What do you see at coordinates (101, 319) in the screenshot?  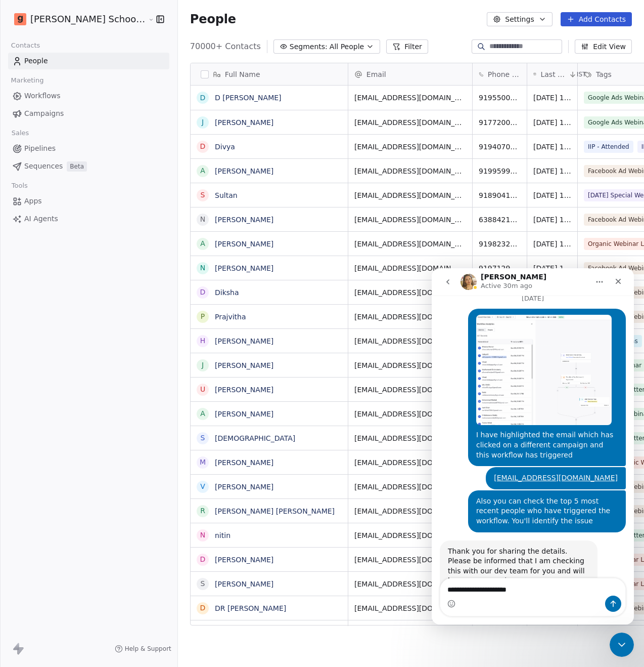 I see `textarea: Message…` at bounding box center [101, 319].